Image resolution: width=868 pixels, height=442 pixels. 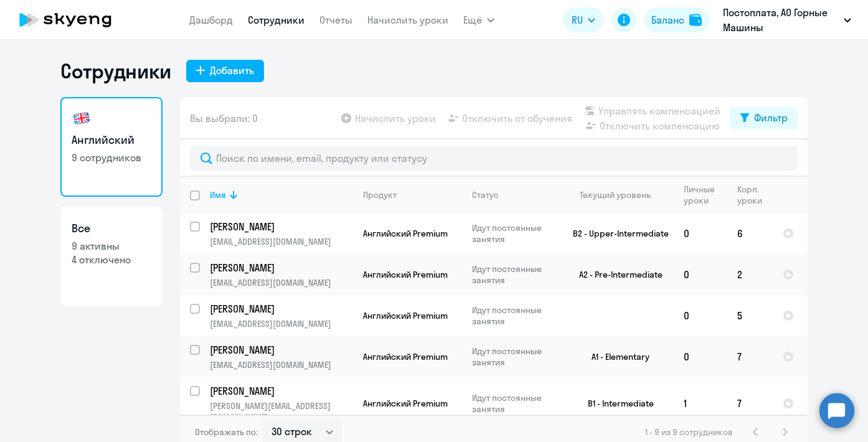 I want to click on div: Фильтр, so click(x=771, y=118).